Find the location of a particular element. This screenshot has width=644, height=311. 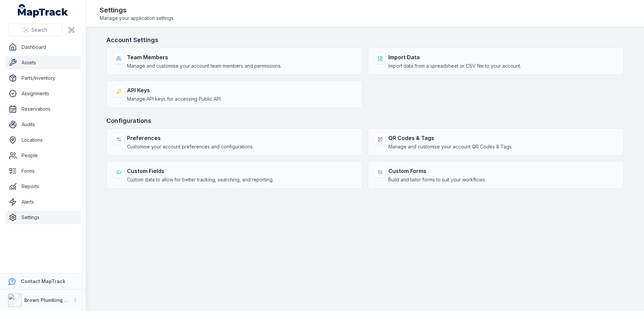

span: Manage and customise your account QR Codes & Tags. is located at coordinates (450, 147).